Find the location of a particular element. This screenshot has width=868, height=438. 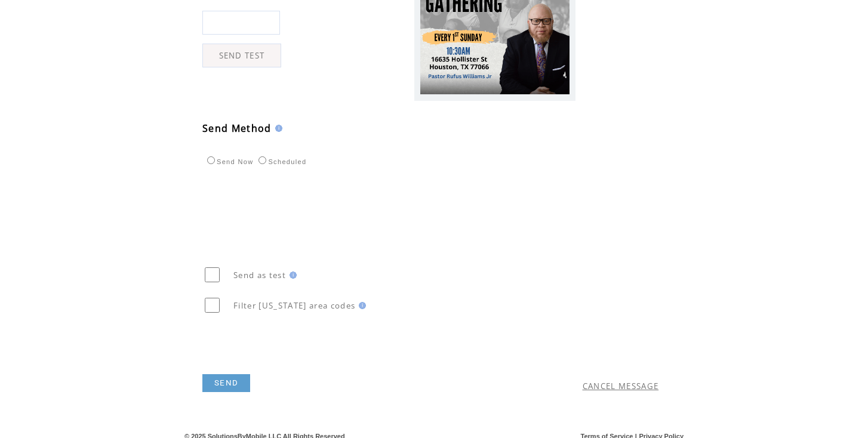

input: Scheduled is located at coordinates (262, 159).